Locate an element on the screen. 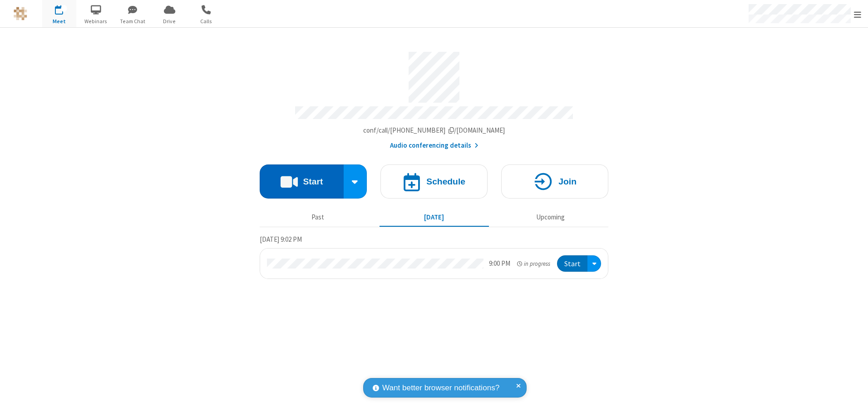  button: Past is located at coordinates (318, 217).